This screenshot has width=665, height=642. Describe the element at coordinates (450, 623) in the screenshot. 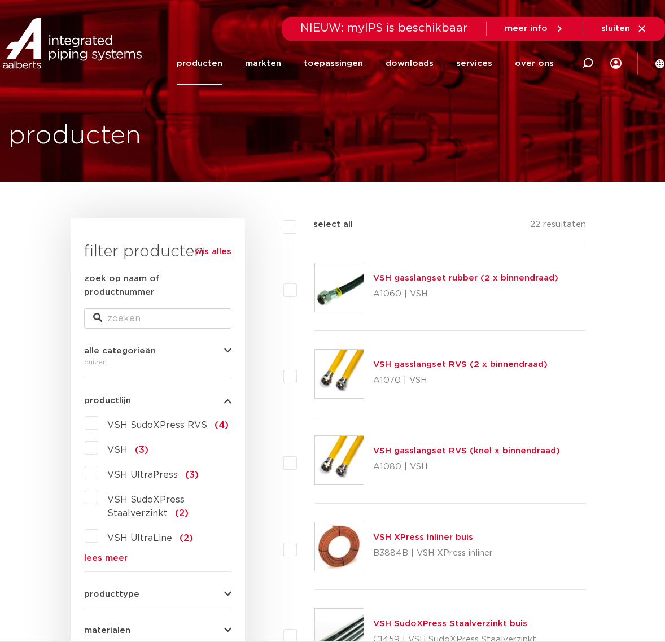

I see `a: VSH SudoXPress Staalverzinkt buis` at that location.